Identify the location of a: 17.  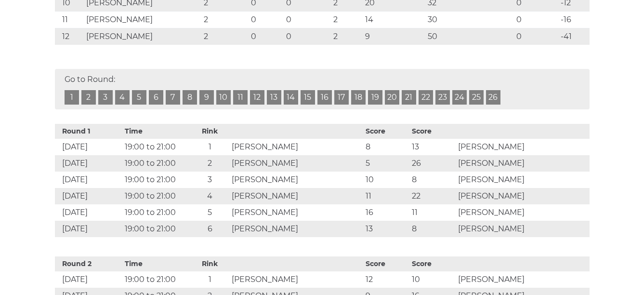
(342, 97).